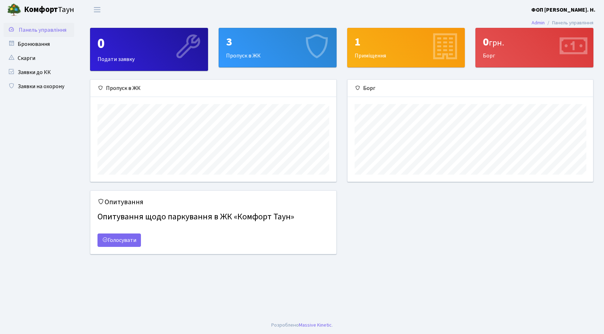 The height and width of the screenshot is (334, 604). I want to click on a: 1Приміщення, so click(406, 48).